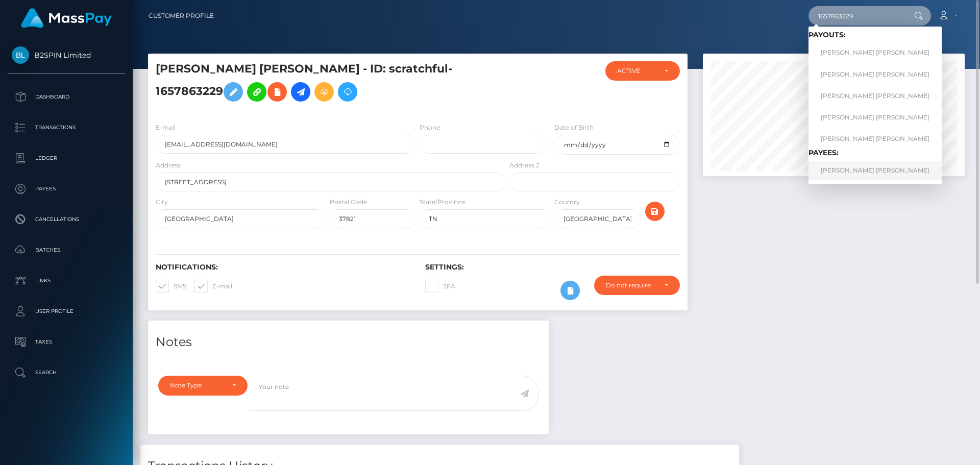 The image size is (980, 465). Describe the element at coordinates (429, 127) in the screenshot. I see `label: Phone` at that location.